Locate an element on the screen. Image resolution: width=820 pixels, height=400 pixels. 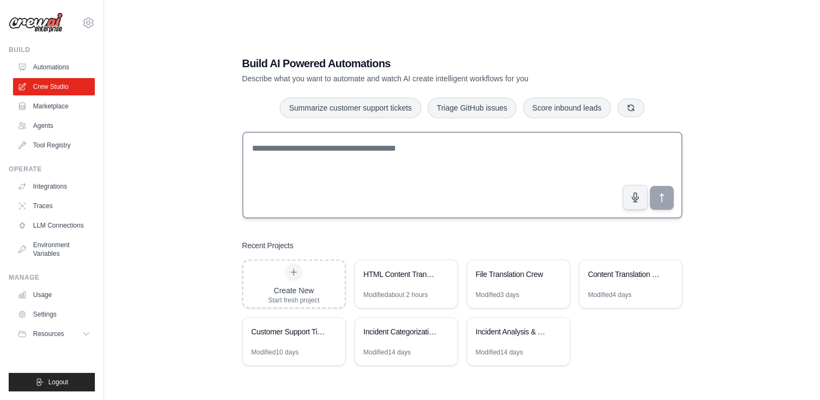
p: Describe what you want to automate and watch AI create intelligent workflows for you is located at coordinates (424, 79).